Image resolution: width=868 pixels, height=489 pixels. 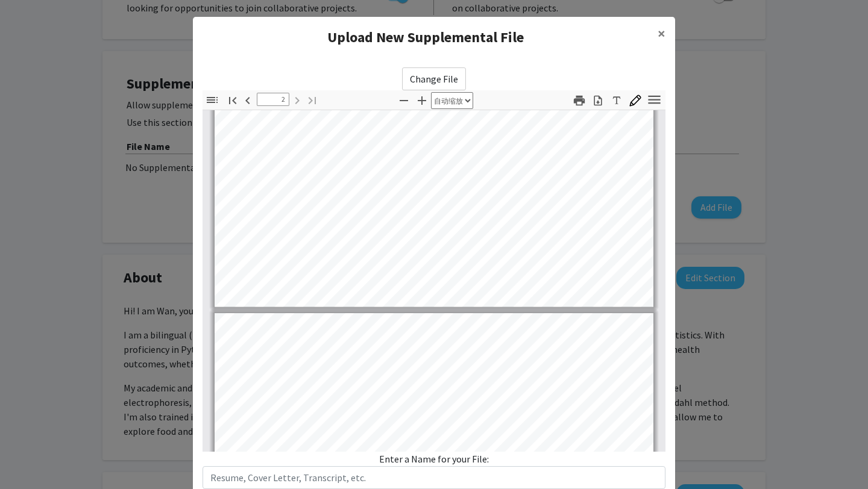 What do you see at coordinates (661, 33) in the screenshot?
I see `button: Close` at bounding box center [661, 33].